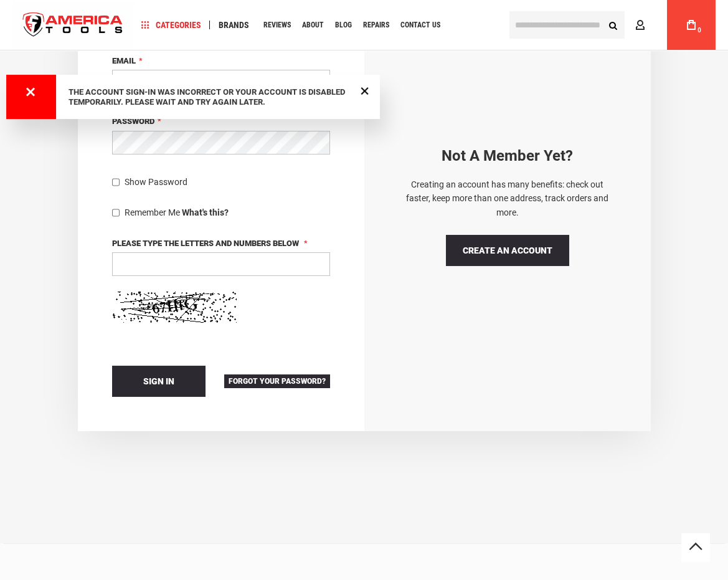  I want to click on span: Brands, so click(234, 25).